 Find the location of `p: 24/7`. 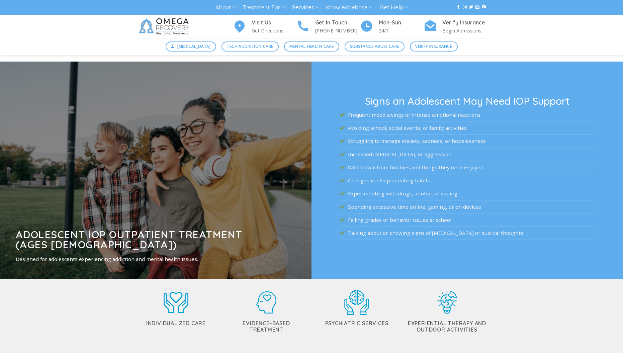

p: 24/7 is located at coordinates (401, 30).